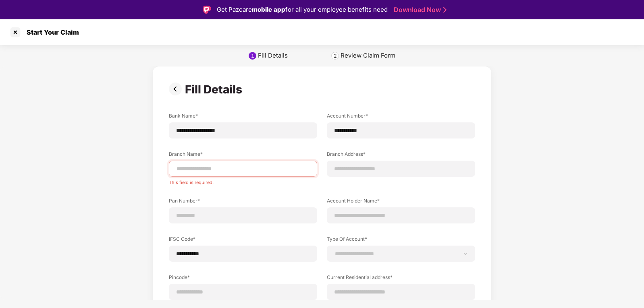 The width and height of the screenshot is (644, 308). I want to click on img: Stroke, so click(445, 9).